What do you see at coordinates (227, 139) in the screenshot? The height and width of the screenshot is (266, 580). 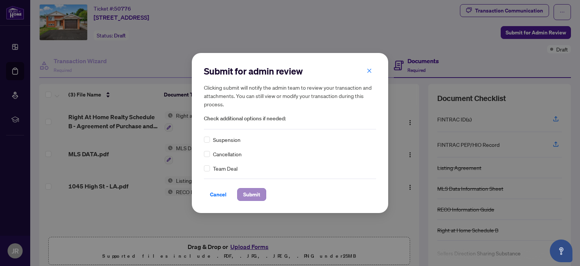 I see `span: Suspension` at bounding box center [227, 139].